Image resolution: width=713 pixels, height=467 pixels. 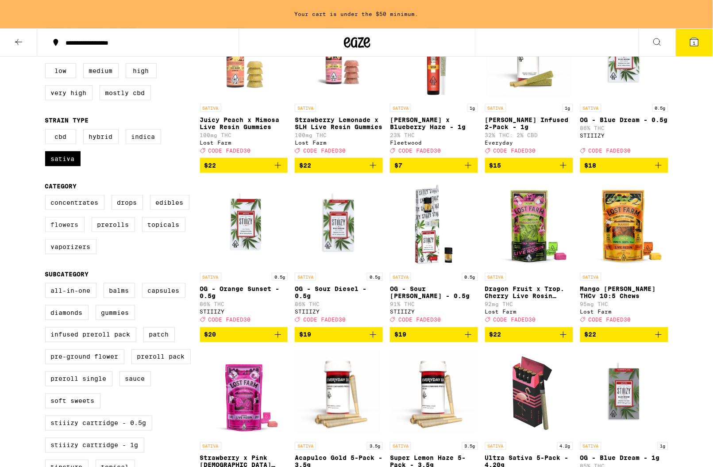 What do you see at coordinates (624, 120) in the screenshot?
I see `p: OG - Blue Dream - 0.5g` at bounding box center [624, 120].